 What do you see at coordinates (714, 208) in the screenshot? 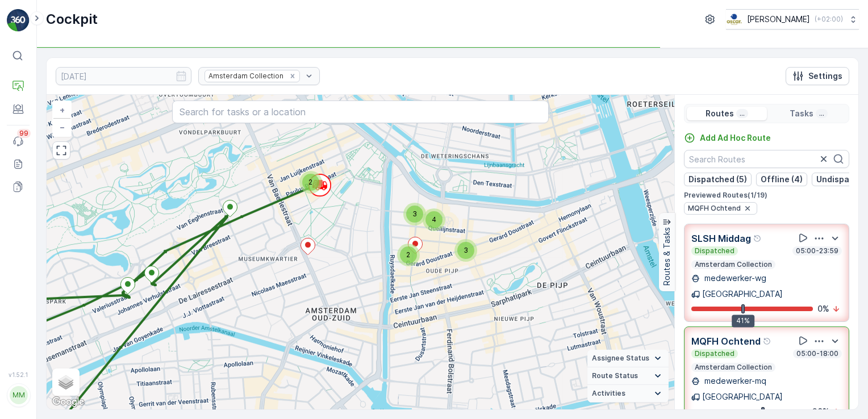
I see `span: MQFH Ochtend` at bounding box center [714, 208].